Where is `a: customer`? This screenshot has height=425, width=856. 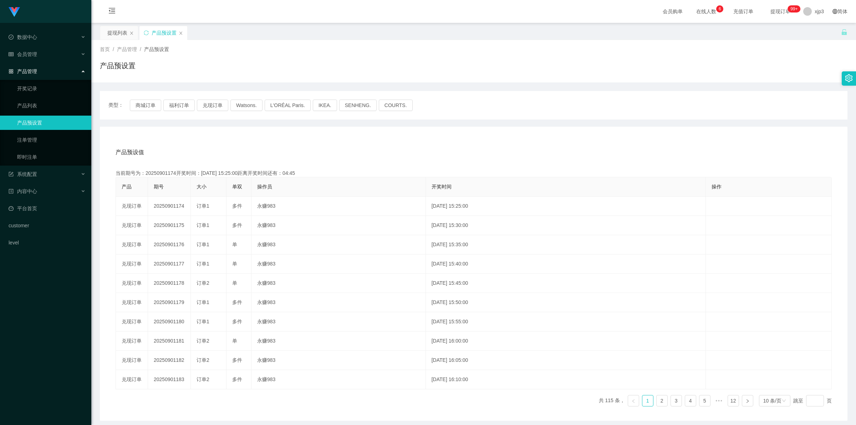
a: customer is located at coordinates (47, 225).